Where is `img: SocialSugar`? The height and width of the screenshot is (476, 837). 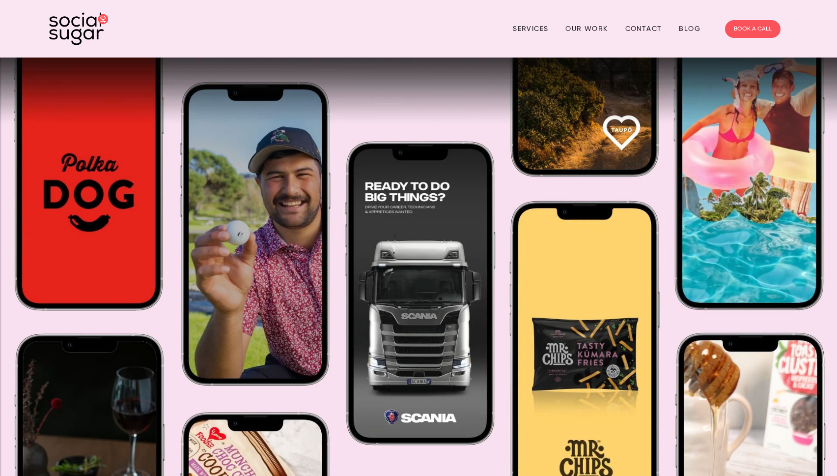 img: SocialSugar is located at coordinates (79, 29).